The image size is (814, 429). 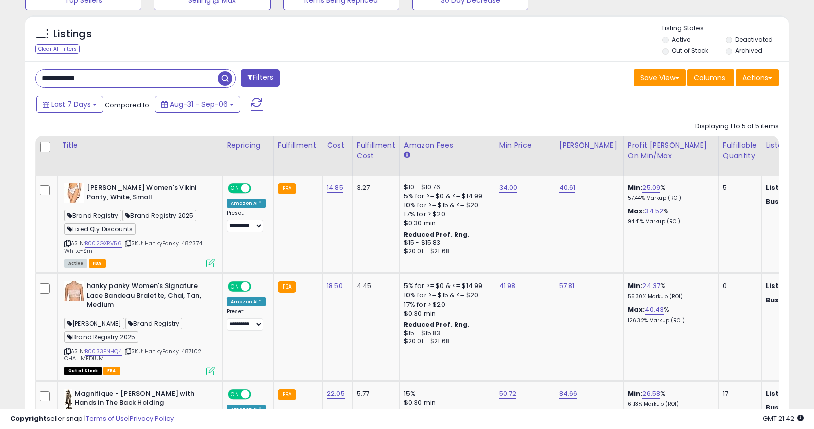 What do you see at coordinates (248, 145) in the screenshot?
I see `div: Repricing` at bounding box center [248, 145].